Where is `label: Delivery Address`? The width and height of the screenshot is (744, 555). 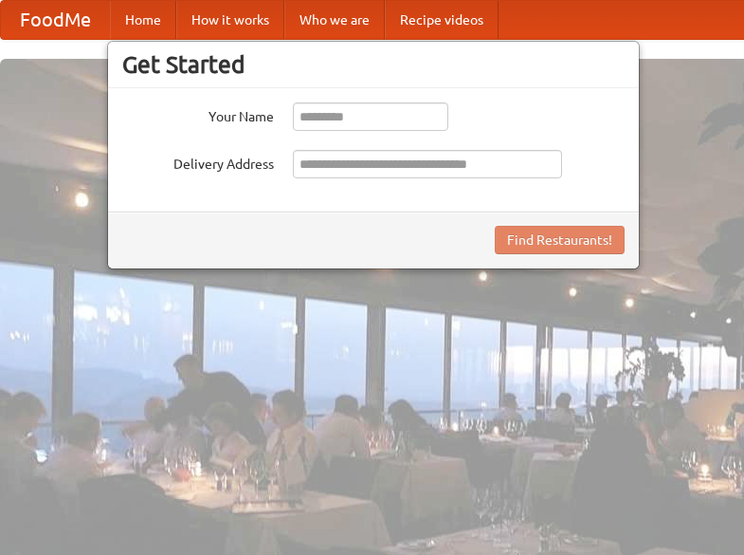
label: Delivery Address is located at coordinates (198, 161).